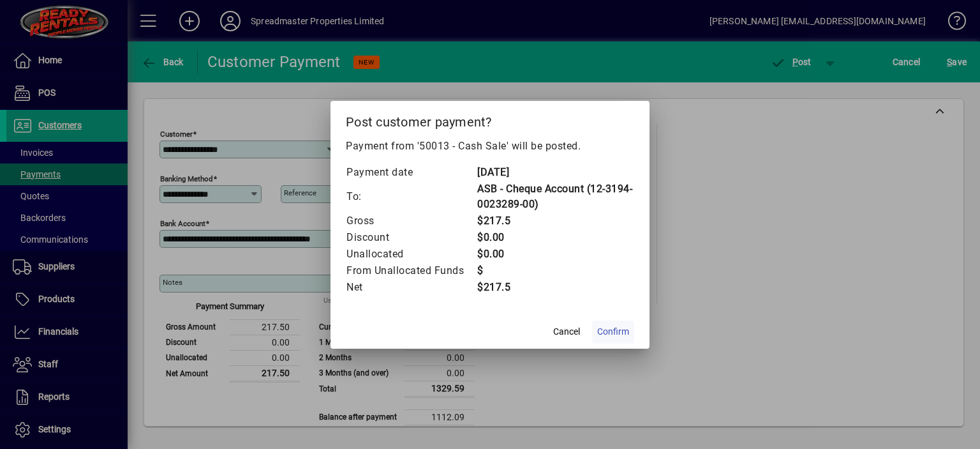 This screenshot has width=980, height=449. What do you see at coordinates (411, 221) in the screenshot?
I see `td: Gross` at bounding box center [411, 221].